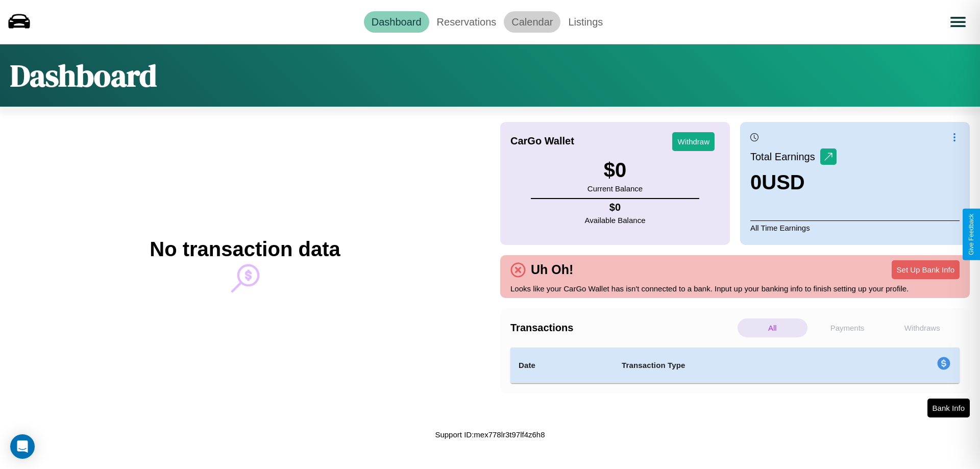 The height and width of the screenshot is (469, 980). What do you see at coordinates (466, 22) in the screenshot?
I see `a: Reservations` at bounding box center [466, 22].